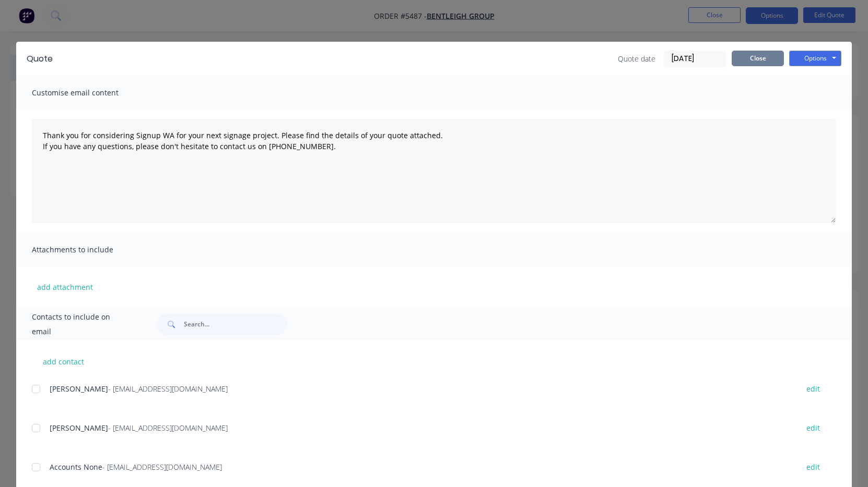 Image resolution: width=868 pixels, height=487 pixels. Describe the element at coordinates (236, 324) in the screenshot. I see `input: Search...` at that location.